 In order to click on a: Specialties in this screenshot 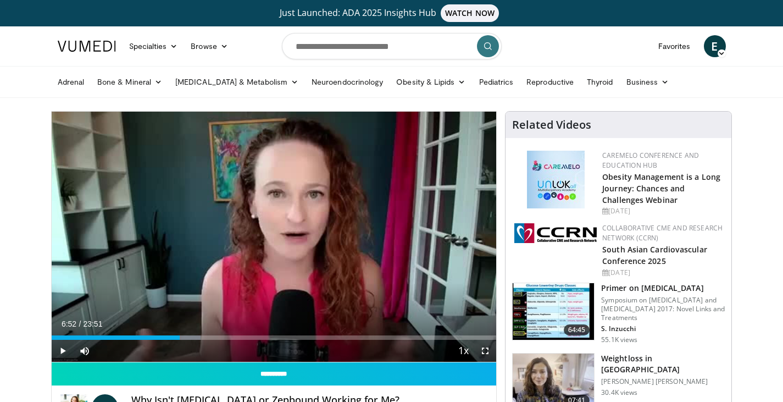, I will do `click(153, 46)`.